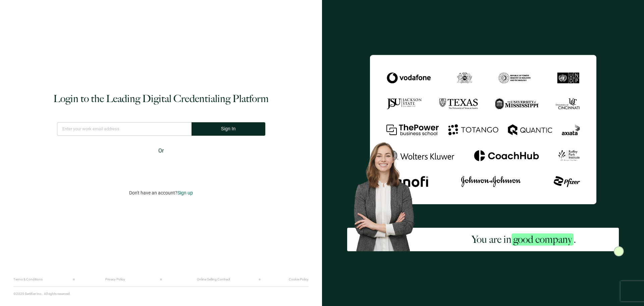  I want to click on a: Cookie Policy, so click(299, 279).